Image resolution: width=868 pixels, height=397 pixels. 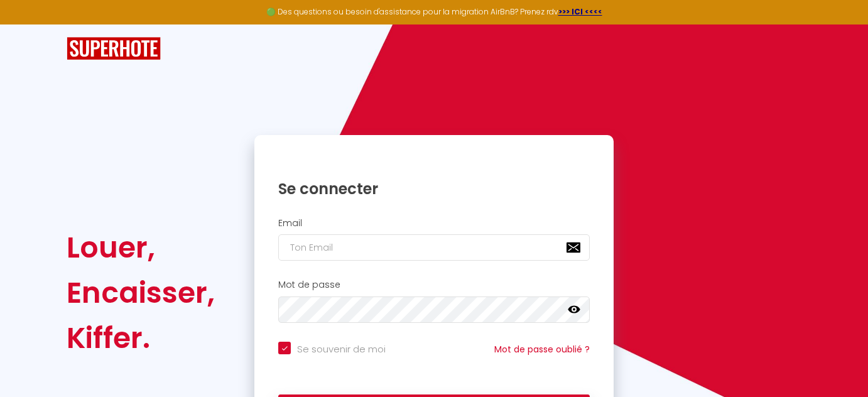 What do you see at coordinates (140, 248) in the screenshot?
I see `div: Louer,` at bounding box center [140, 248].